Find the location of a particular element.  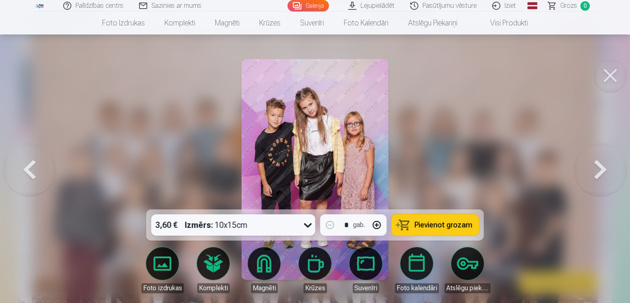

div: Suvenīri is located at coordinates (366, 288).